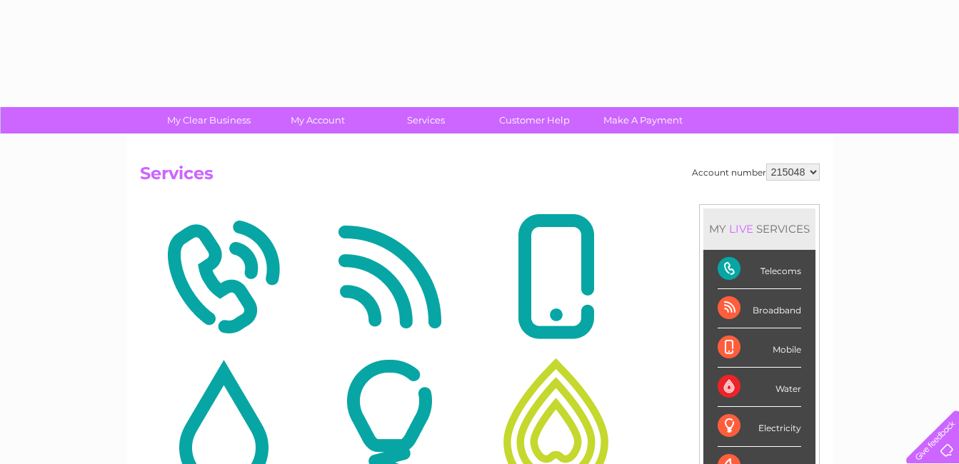  Describe the element at coordinates (555, 277) in the screenshot. I see `img: Mobile` at that location.